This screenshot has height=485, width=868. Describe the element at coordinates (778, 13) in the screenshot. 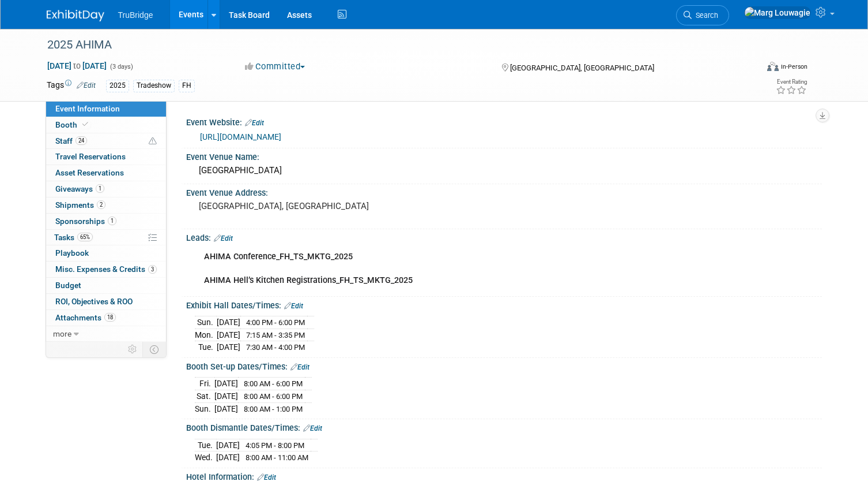

I see `img: Marg Louwagie` at that location.